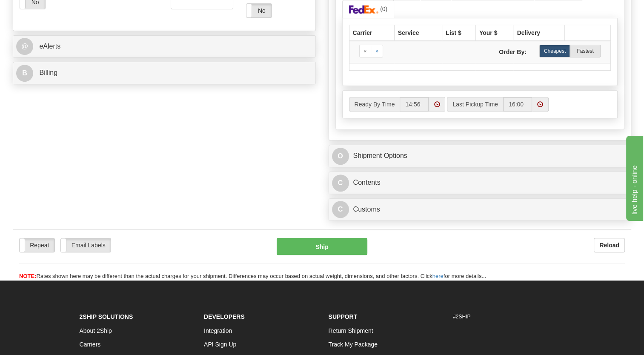  I want to click on a: B Billing, so click(165, 73).